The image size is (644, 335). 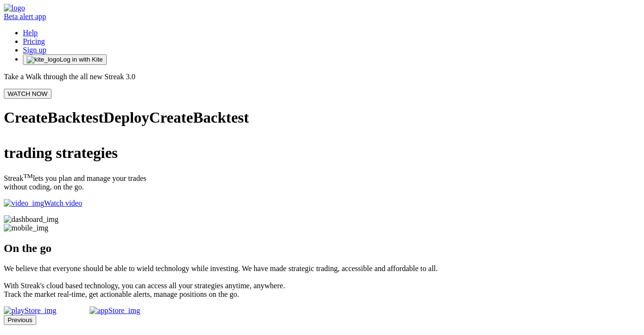 I want to click on a: video_imgWatch video, so click(x=322, y=203).